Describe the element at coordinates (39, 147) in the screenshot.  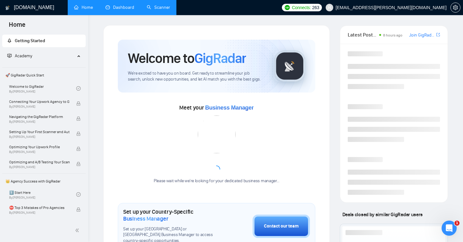
I see `span: Optimizing Your Upwork Profile` at that location.